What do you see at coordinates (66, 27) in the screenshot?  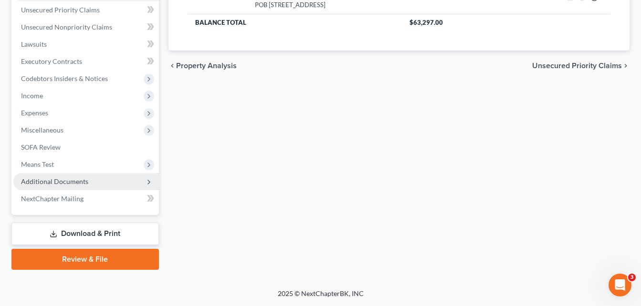 I see `span: Unsecured Nonpriority Claims` at bounding box center [66, 27].